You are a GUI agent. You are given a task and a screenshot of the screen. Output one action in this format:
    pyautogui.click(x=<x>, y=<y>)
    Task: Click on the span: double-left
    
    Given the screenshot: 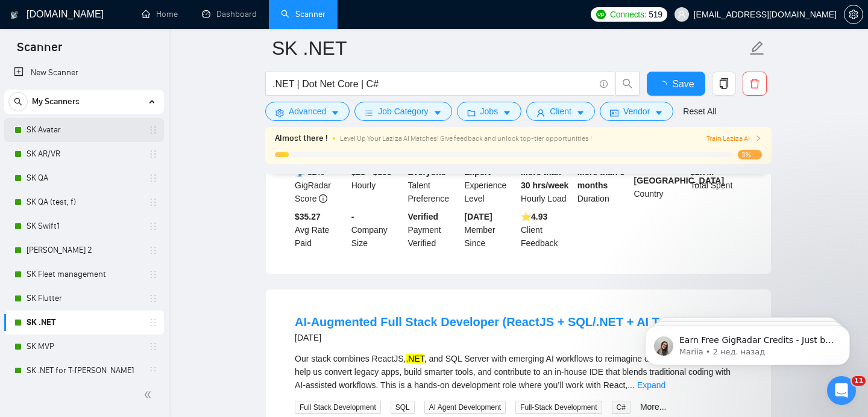 What is the action you would take?
    pyautogui.click(x=149, y=395)
    